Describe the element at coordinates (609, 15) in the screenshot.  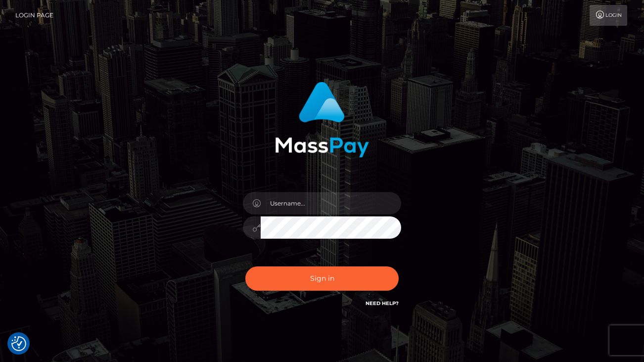
I see `a: Login` at that location.